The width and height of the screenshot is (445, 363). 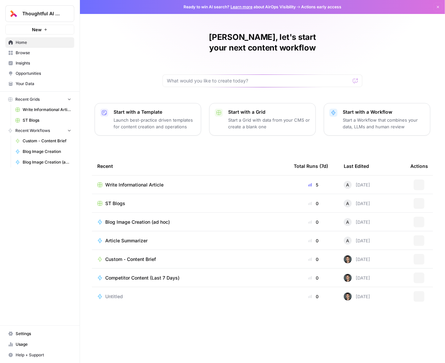 I want to click on a: Home, so click(x=40, y=43).